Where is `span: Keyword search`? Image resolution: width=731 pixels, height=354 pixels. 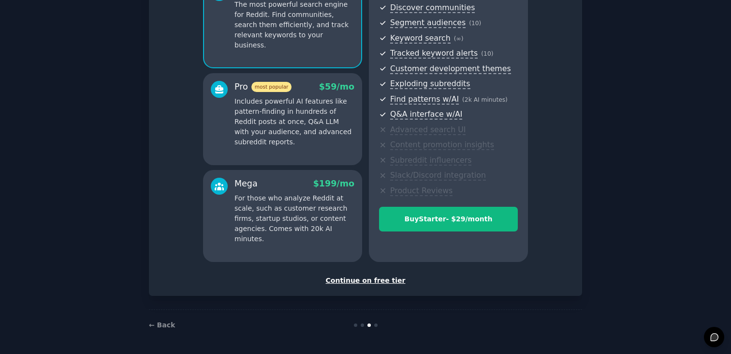 span: Keyword search is located at coordinates (420, 38).